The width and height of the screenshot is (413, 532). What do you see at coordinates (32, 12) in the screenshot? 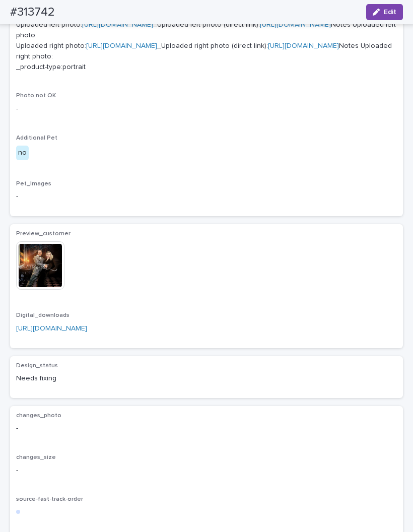
I see `h2: #313742` at bounding box center [32, 12].